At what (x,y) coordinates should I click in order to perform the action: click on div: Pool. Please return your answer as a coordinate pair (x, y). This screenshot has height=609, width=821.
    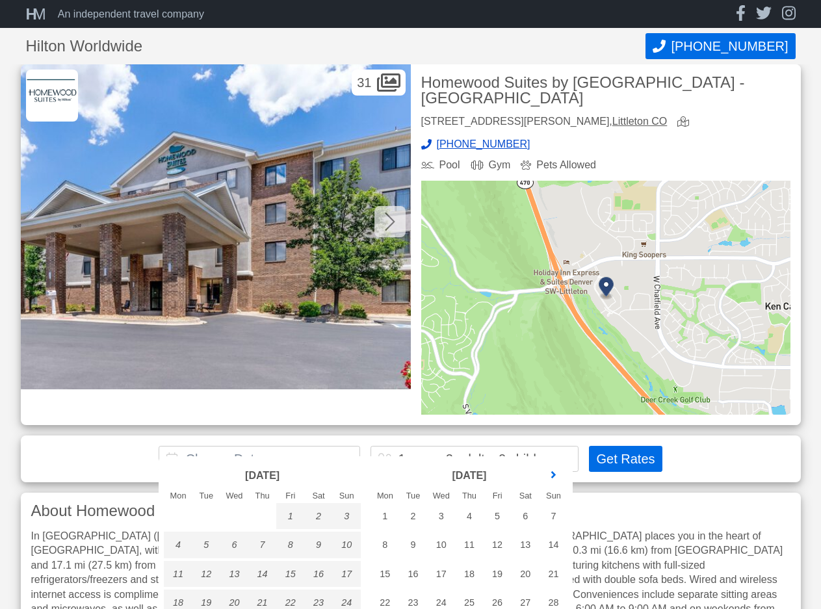
    Looking at the image, I should click on (441, 165).